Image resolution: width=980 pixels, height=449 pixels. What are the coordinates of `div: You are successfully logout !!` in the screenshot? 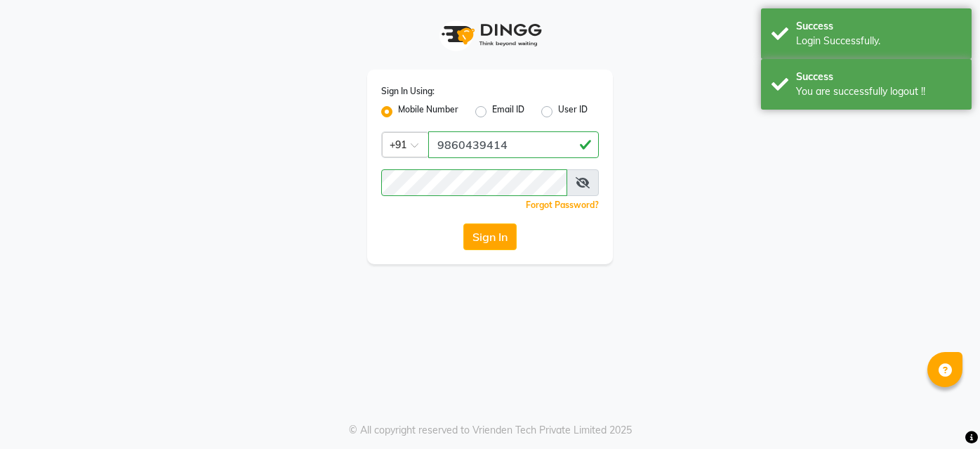 It's located at (878, 91).